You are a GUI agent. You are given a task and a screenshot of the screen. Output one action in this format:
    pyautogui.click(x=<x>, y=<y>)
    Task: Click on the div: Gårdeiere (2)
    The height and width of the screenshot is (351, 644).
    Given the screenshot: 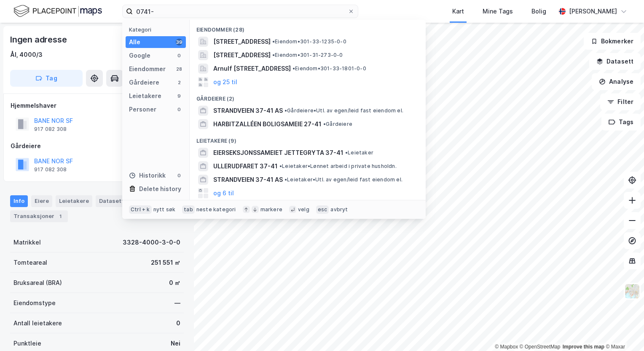 What is the action you would take?
    pyautogui.click(x=308, y=96)
    